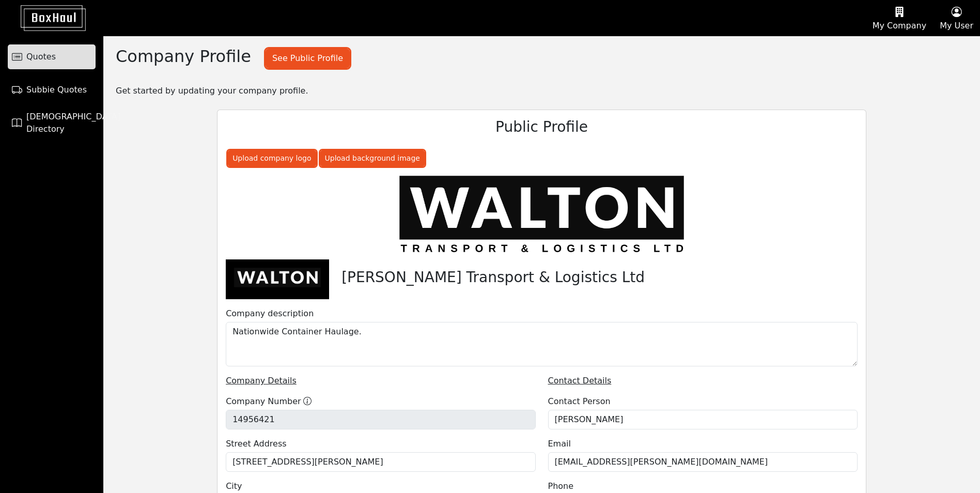 The width and height of the screenshot is (980, 493). What do you see at coordinates (899, 18) in the screenshot?
I see `button: My Company` at bounding box center [899, 18].